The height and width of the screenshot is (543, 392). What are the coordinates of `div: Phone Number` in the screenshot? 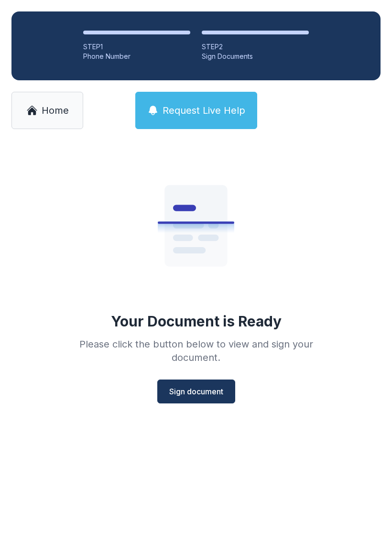 It's located at (137, 56).